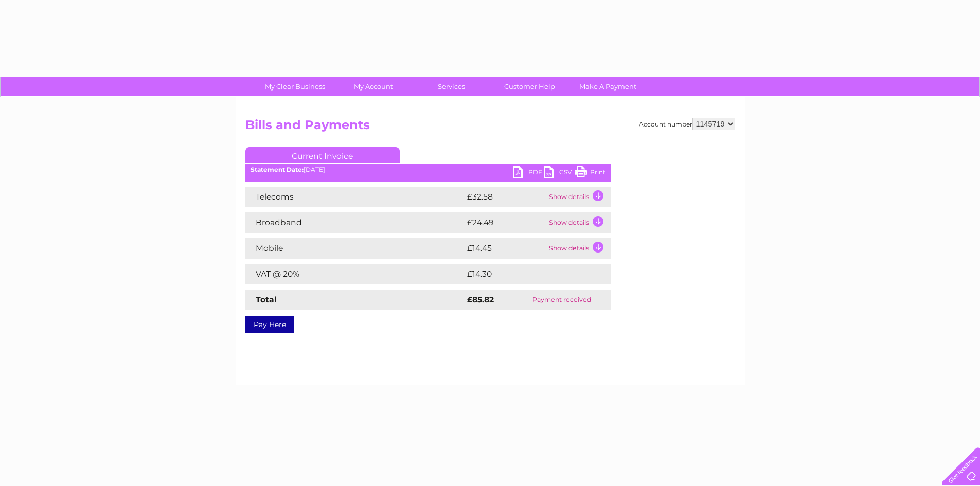 This screenshot has width=980, height=486. Describe the element at coordinates (562, 300) in the screenshot. I see `td: Payment received` at that location.